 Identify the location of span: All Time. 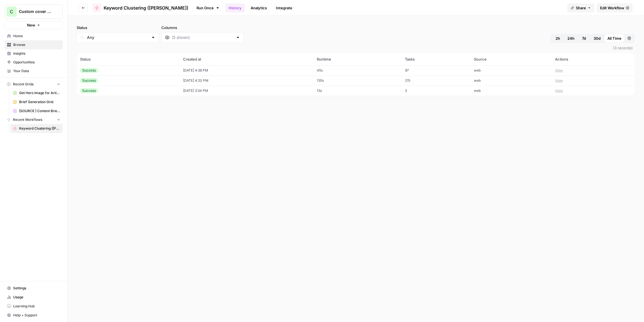
(614, 39).